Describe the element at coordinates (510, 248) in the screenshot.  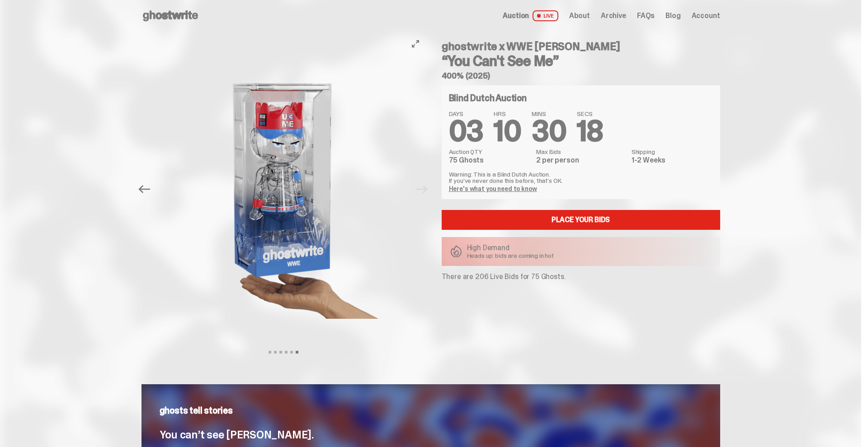
I see `p: High Demand` at that location.